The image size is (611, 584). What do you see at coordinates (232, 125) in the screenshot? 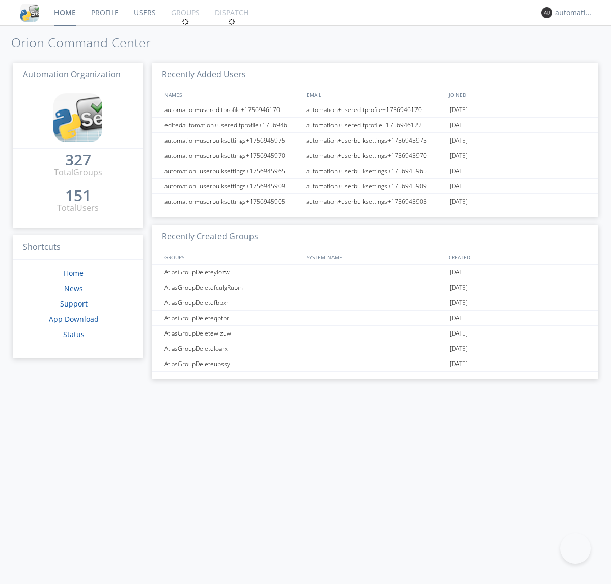
I see `div: editedautomation+usereditprofile+1756946122` at bounding box center [232, 125].